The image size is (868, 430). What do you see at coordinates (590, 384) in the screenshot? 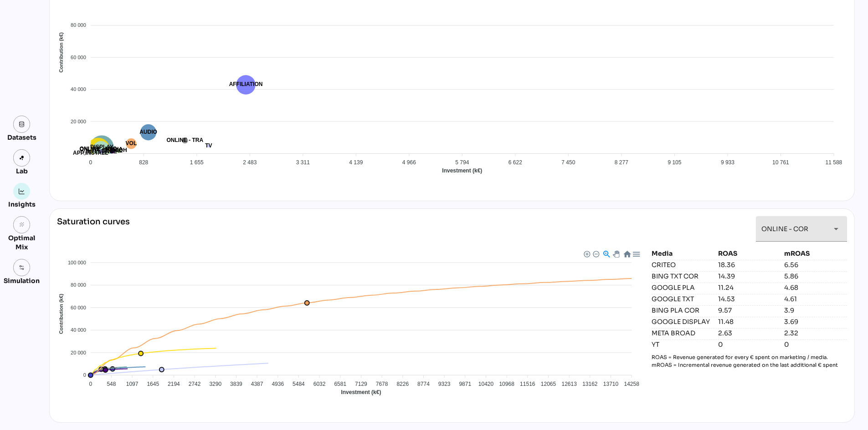
I see `tspan: 13162` at bounding box center [590, 384].